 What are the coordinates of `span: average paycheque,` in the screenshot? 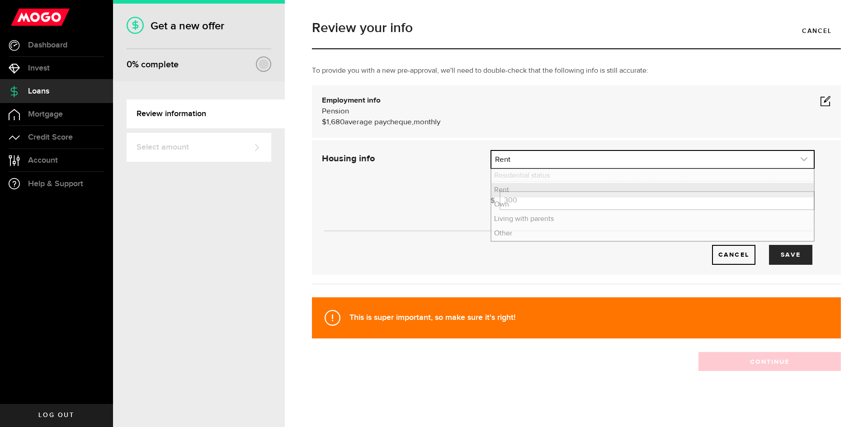 It's located at (379, 122).